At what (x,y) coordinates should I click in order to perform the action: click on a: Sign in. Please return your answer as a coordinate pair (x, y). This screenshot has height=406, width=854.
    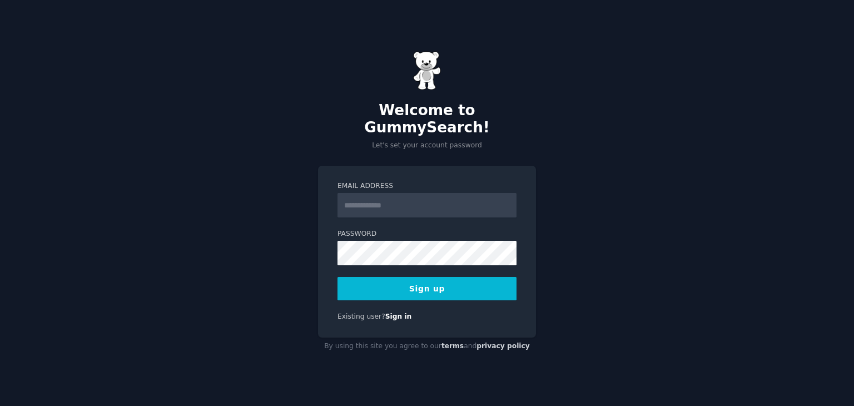
    Looking at the image, I should click on (399, 316).